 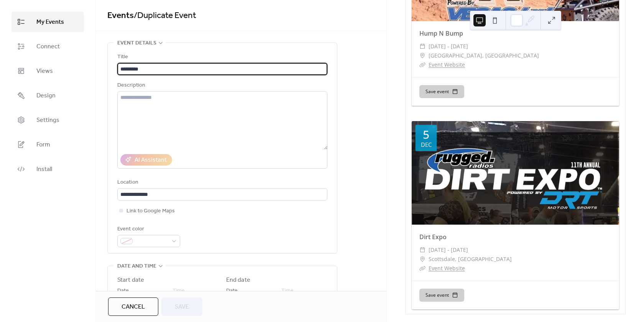 What do you see at coordinates (48, 22) in the screenshot?
I see `a: My Events` at bounding box center [48, 22].